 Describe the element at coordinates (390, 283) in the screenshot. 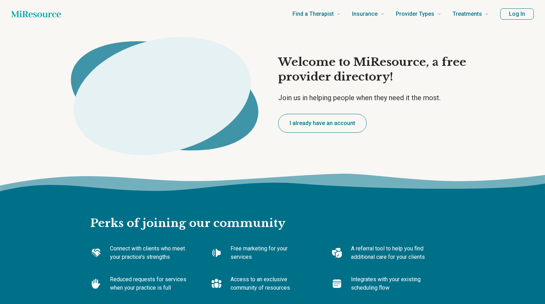

I see `p: Integrates with your existing scheduling flow` at that location.